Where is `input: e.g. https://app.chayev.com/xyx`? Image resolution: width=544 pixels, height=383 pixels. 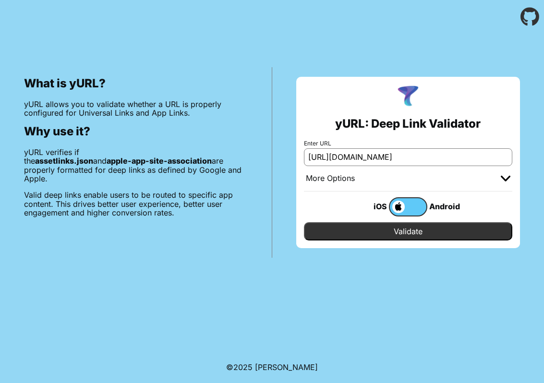 input: e.g. https://app.chayev.com/xyx is located at coordinates (408, 157).